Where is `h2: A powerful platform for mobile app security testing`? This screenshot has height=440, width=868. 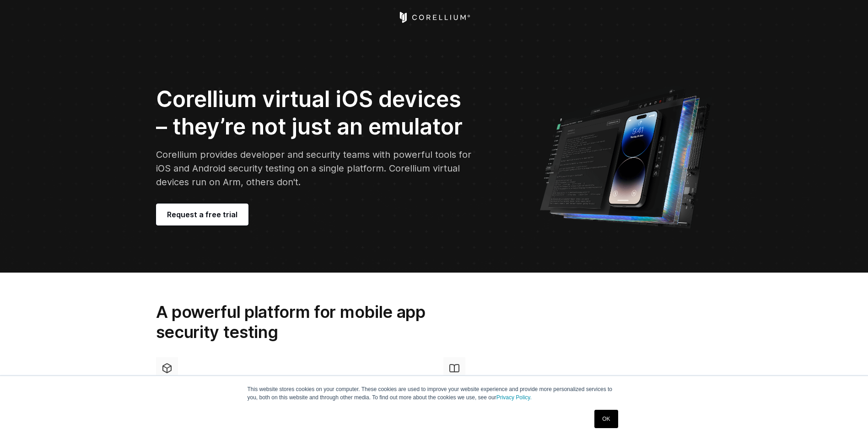
h2: A powerful platform for mobile app security testing is located at coordinates (312, 322).